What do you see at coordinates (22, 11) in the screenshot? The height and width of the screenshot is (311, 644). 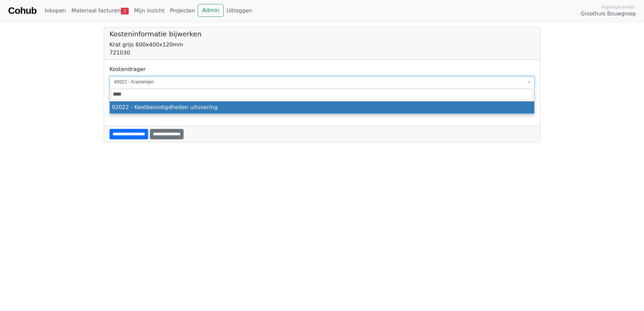 I see `a: Cohub` at bounding box center [22, 11].